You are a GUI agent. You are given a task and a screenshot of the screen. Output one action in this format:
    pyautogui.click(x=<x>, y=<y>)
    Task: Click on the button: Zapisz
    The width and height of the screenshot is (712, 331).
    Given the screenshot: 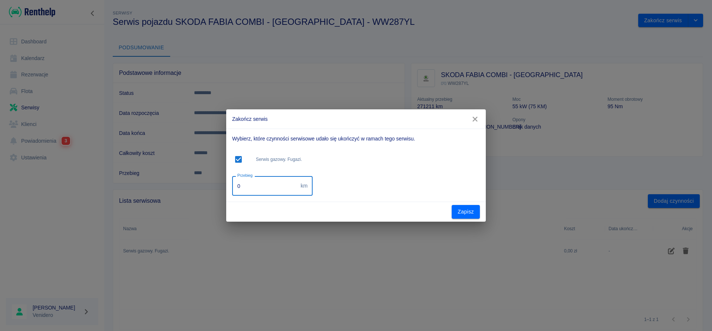 What is the action you would take?
    pyautogui.click(x=466, y=212)
    